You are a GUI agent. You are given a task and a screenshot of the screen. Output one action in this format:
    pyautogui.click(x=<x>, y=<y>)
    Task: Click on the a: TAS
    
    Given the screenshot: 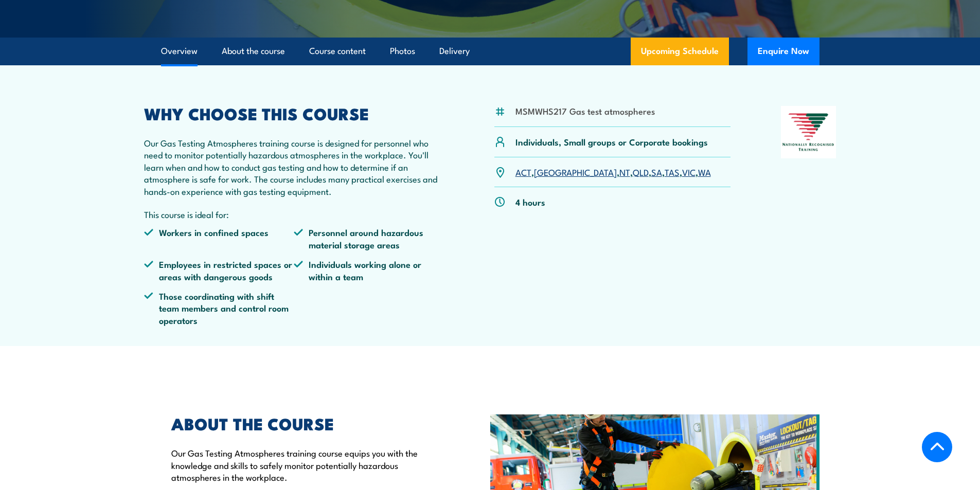 What is the action you would take?
    pyautogui.click(x=671, y=171)
    